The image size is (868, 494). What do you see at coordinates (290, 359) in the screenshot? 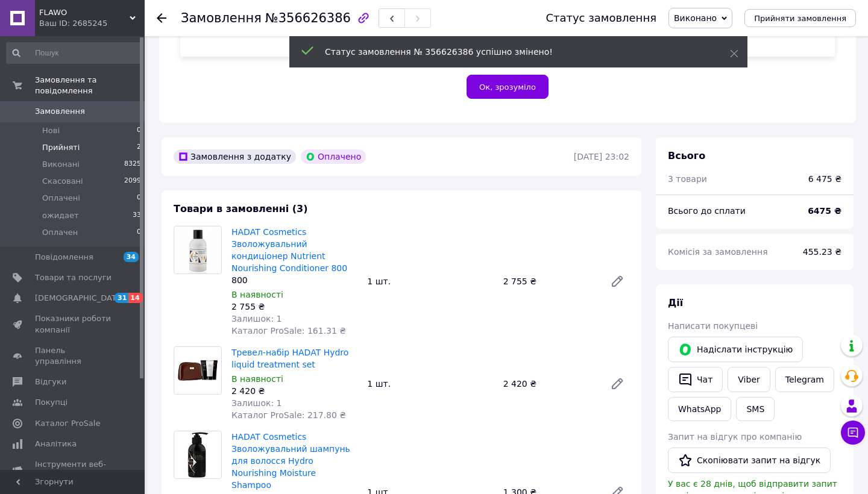
I see `a: Тревел-набір HADAT Hydro liquid treatment set` at bounding box center [290, 359].